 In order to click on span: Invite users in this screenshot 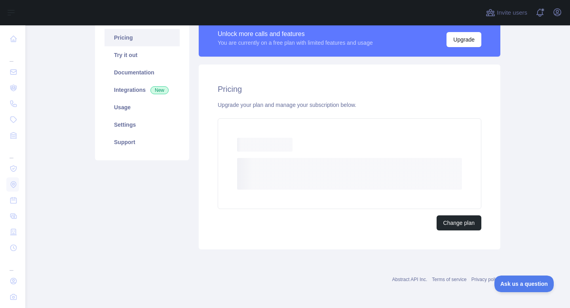, I will do `click(512, 13)`.